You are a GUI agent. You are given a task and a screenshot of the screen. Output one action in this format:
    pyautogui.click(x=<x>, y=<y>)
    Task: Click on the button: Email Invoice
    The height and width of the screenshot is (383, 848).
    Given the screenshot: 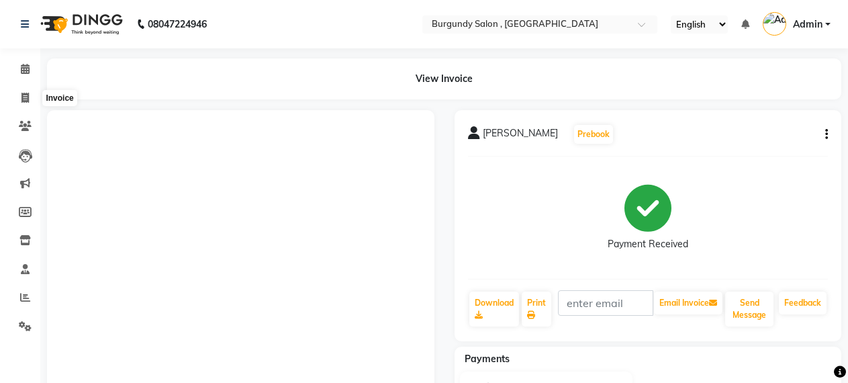 What is the action you would take?
    pyautogui.click(x=688, y=303)
    